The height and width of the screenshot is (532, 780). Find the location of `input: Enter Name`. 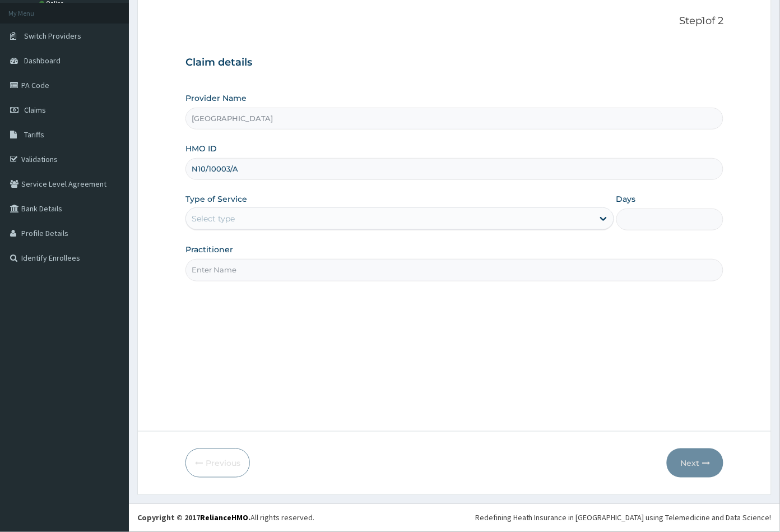

input: Enter Name is located at coordinates (454, 269).